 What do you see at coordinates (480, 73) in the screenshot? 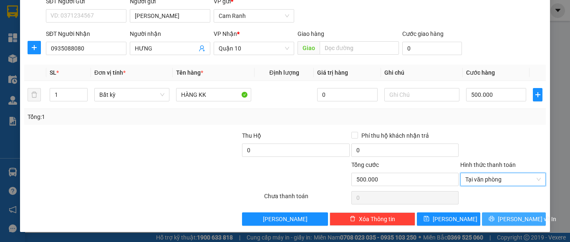
I see `span: Cước hàng` at bounding box center [480, 73].